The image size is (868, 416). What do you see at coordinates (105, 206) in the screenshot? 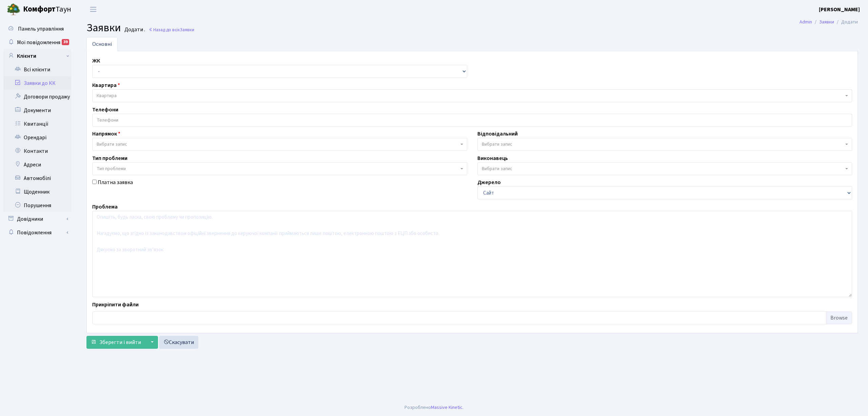
I see `label: Проблема` at bounding box center [105, 206].